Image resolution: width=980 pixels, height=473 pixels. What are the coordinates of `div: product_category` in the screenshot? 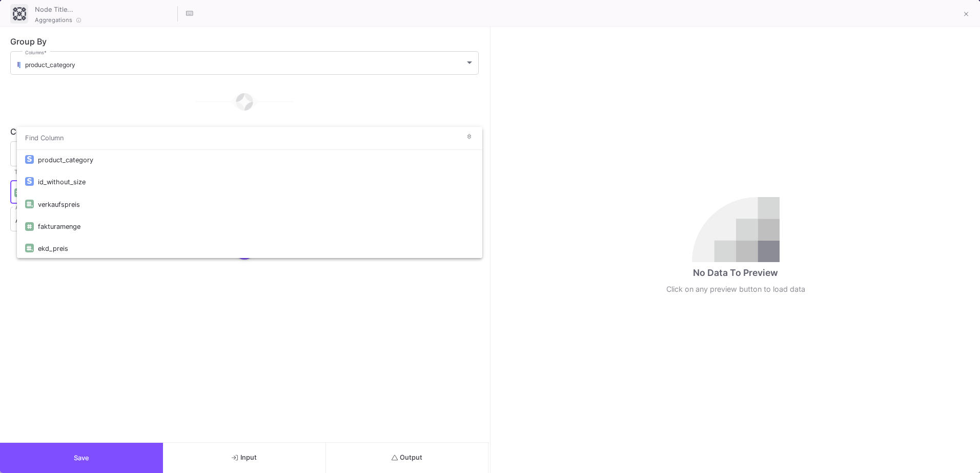 It's located at (256, 160).